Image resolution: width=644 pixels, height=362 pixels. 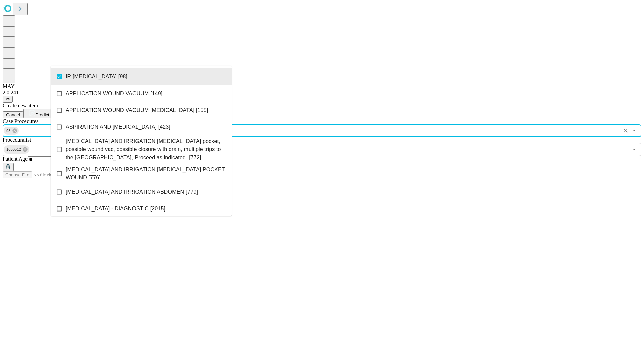 What do you see at coordinates (20, 105) in the screenshot?
I see `span: Create new item` at bounding box center [20, 105].